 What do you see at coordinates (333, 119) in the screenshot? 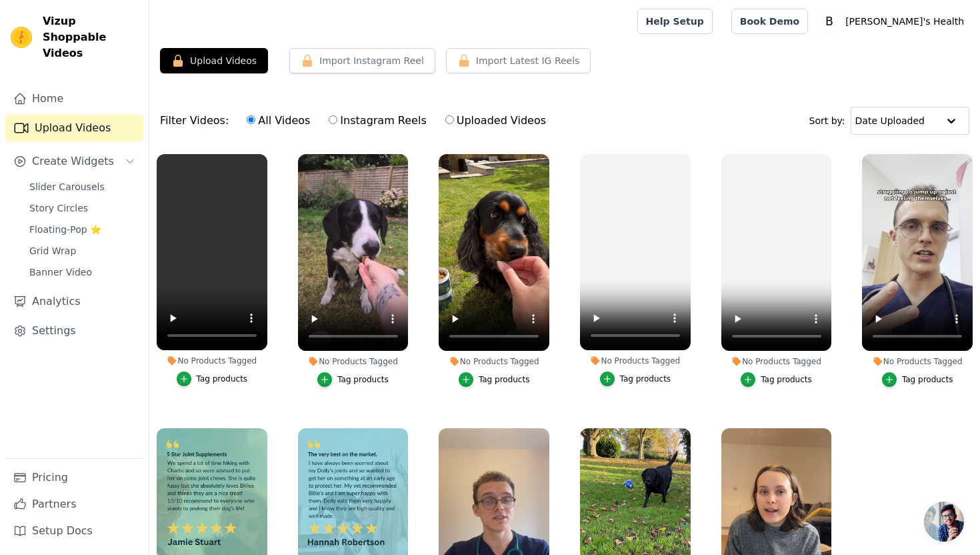
I see `input: Instagram Reels` at bounding box center [333, 119].